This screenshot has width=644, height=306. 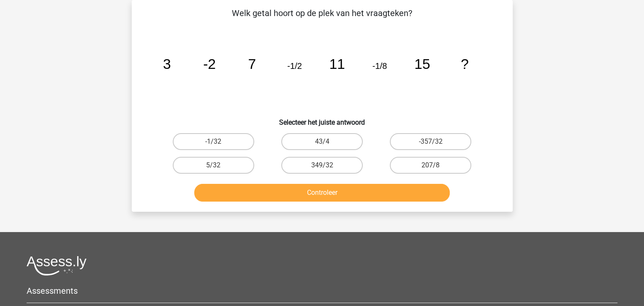 I want to click on label: 5/32, so click(x=213, y=165).